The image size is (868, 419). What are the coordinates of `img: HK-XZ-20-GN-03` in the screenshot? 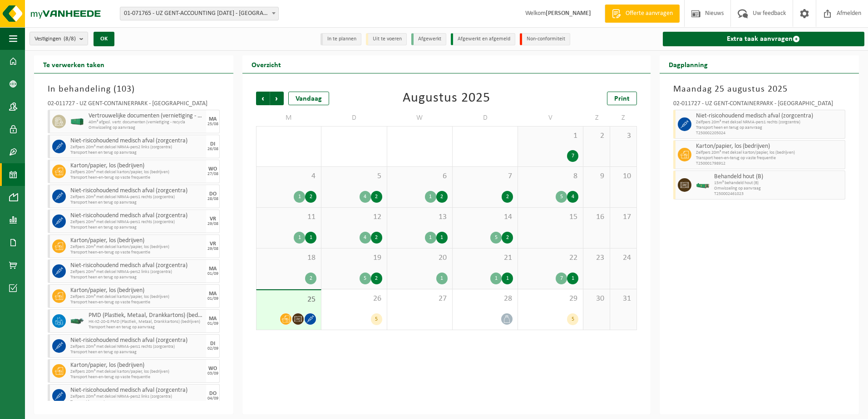 It's located at (77, 321).